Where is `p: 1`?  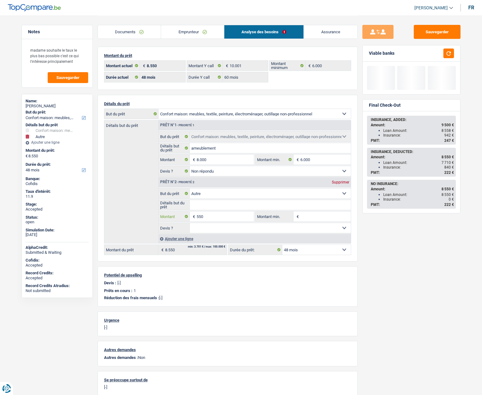
p: 1 is located at coordinates (134, 291).